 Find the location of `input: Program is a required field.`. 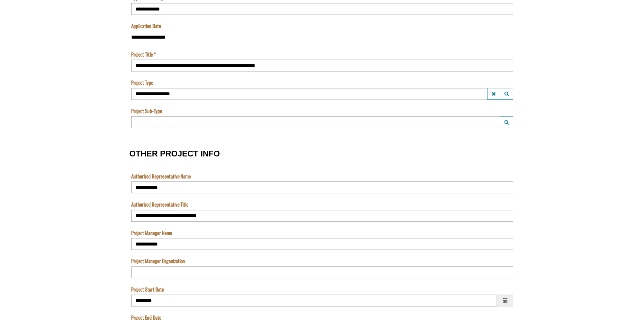

input: Program is a required field. is located at coordinates (164, 14).